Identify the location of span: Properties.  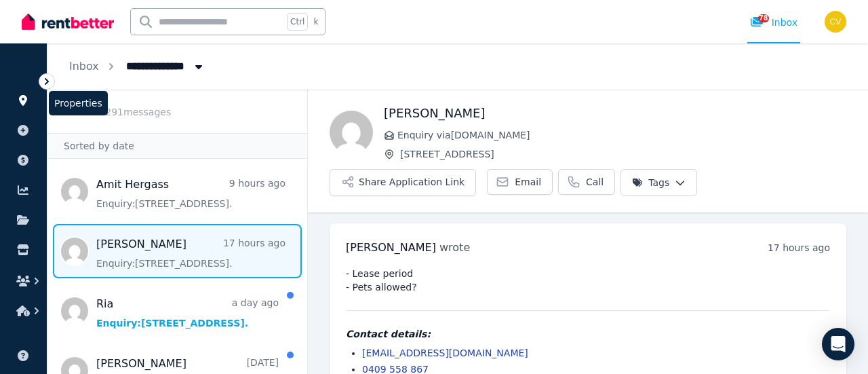
(78, 103).